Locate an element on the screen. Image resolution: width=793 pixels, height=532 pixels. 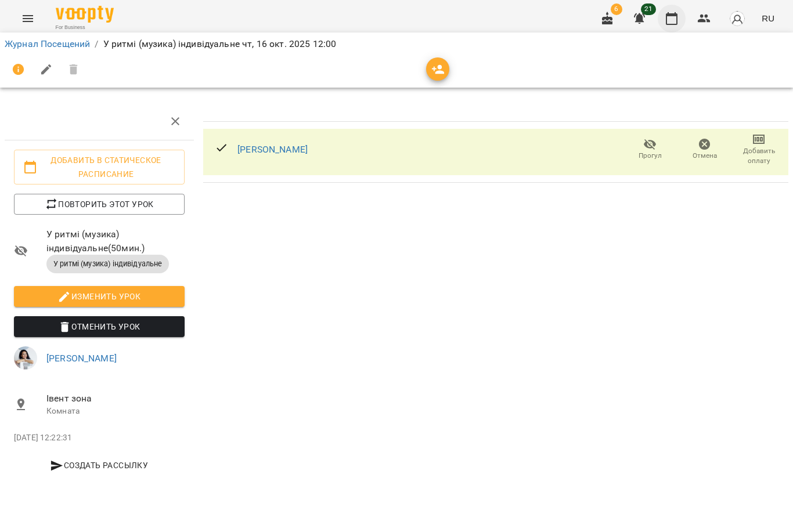
span: Изменить урок is located at coordinates (99, 296).